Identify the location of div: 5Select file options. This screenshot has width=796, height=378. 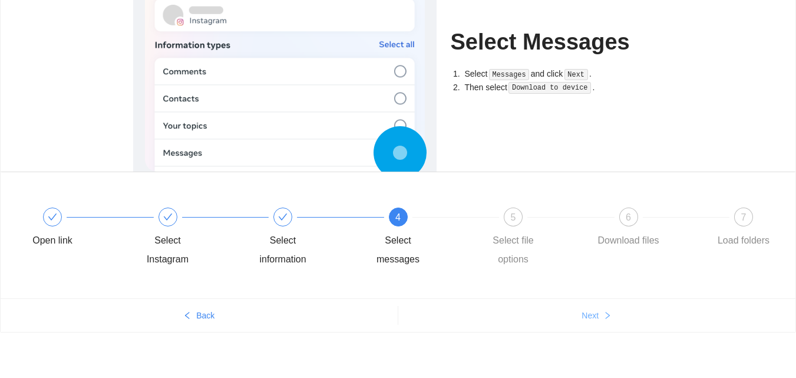
(537, 238).